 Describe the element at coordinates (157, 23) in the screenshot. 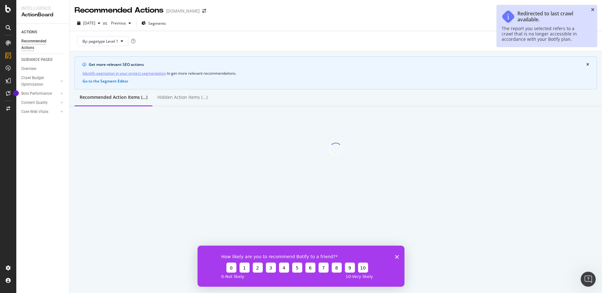

I see `span: Segments` at that location.